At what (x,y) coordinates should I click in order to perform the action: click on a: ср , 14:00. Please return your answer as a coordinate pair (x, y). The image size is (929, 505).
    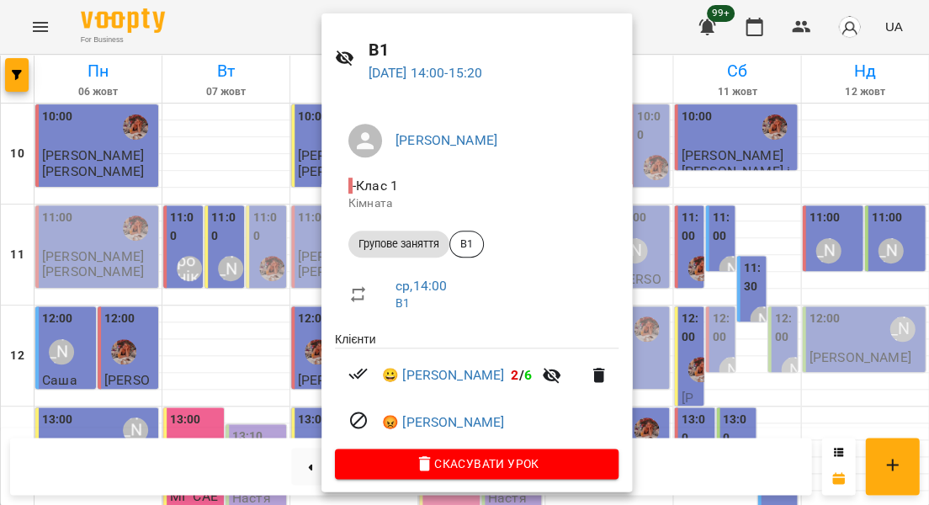
    Looking at the image, I should click on (421, 285).